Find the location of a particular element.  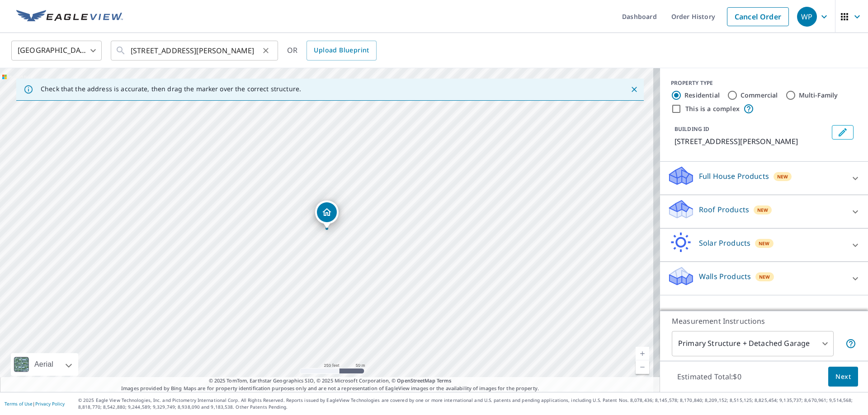

p: Roof Products is located at coordinates (723, 209).